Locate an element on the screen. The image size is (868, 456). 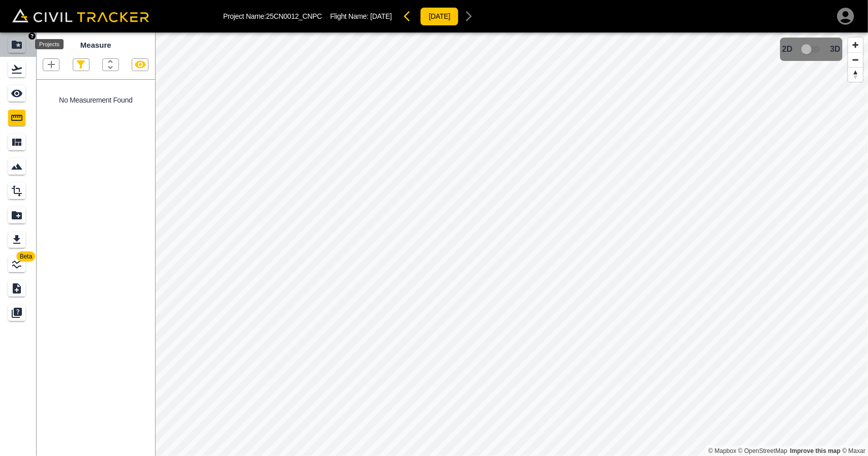
button: Zoom in is located at coordinates (855, 45).